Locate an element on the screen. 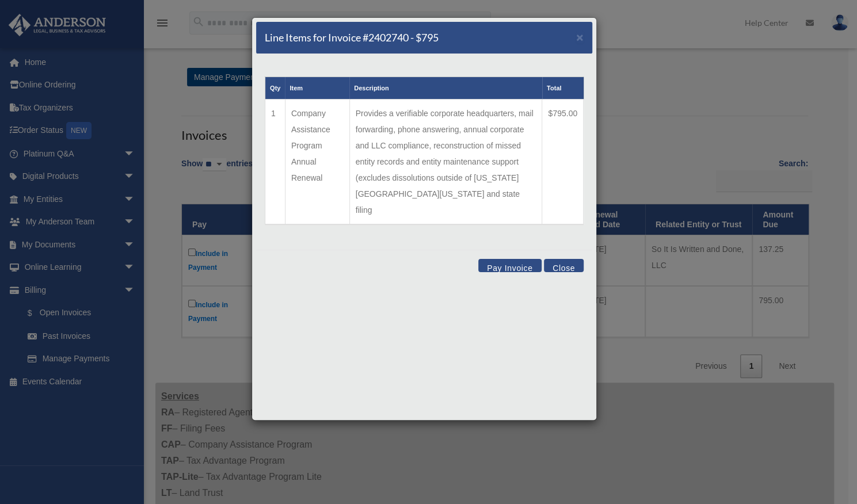 This screenshot has height=504, width=857. td: 1 is located at coordinates (275, 162).